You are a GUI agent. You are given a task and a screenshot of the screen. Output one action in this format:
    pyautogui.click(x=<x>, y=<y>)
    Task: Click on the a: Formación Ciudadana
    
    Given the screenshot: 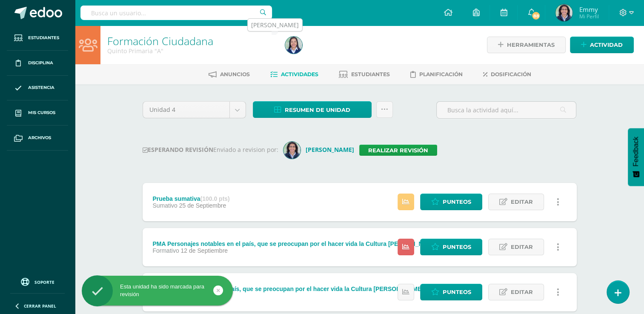 What is the action you would take?
    pyautogui.click(x=160, y=41)
    